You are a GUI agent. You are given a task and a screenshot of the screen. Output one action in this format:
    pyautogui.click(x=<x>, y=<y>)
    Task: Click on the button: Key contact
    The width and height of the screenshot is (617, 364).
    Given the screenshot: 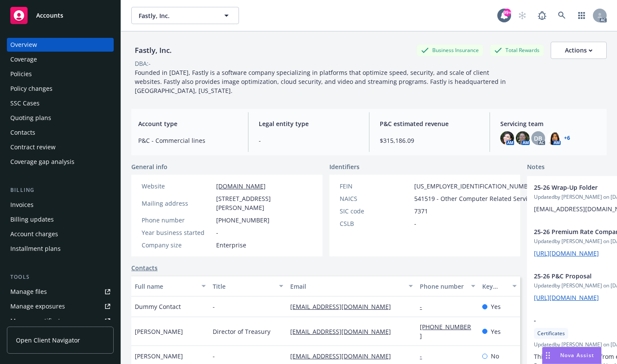 What is the action you would take?
    pyautogui.click(x=499, y=286)
    